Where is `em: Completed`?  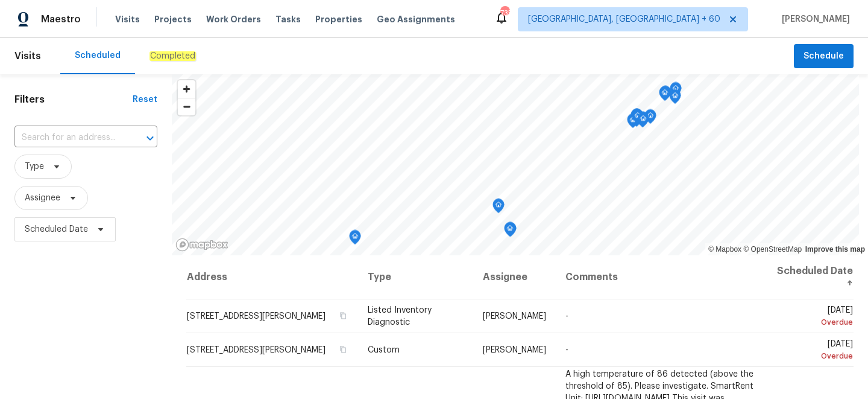 em: Completed is located at coordinates (172, 56).